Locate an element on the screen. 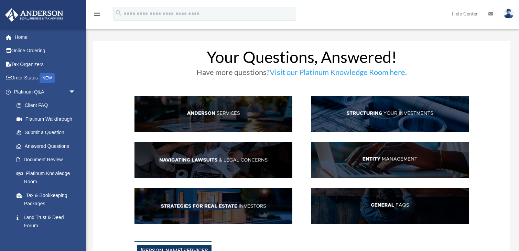 The width and height of the screenshot is (519, 251). img: StratsRE_hdr is located at coordinates (213, 206).